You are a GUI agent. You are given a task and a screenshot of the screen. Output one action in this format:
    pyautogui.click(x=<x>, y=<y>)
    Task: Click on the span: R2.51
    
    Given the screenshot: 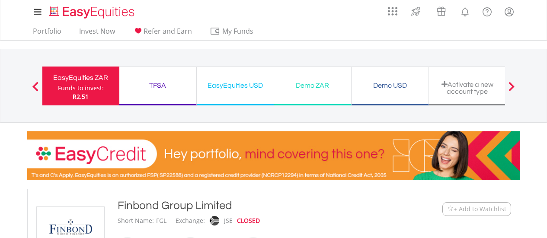 What is the action you would take?
    pyautogui.click(x=80, y=96)
    